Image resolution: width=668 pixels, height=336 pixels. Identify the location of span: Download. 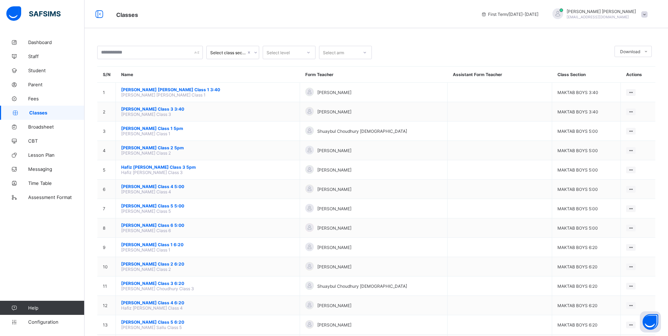
(630, 51).